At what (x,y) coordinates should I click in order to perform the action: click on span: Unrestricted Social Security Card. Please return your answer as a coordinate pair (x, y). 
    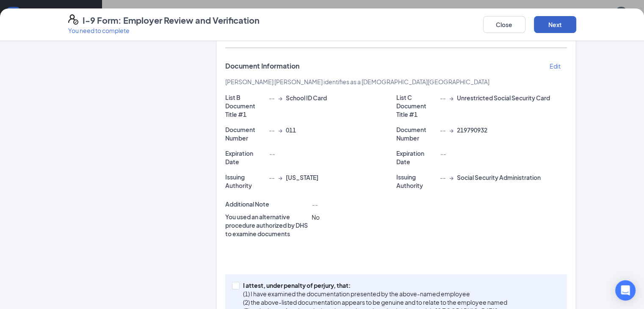
    Looking at the image, I should click on (503, 97).